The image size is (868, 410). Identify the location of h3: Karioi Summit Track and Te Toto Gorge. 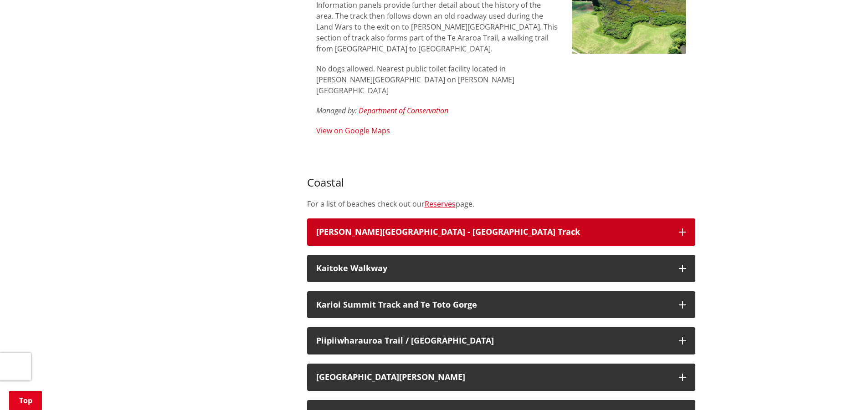
(493, 305).